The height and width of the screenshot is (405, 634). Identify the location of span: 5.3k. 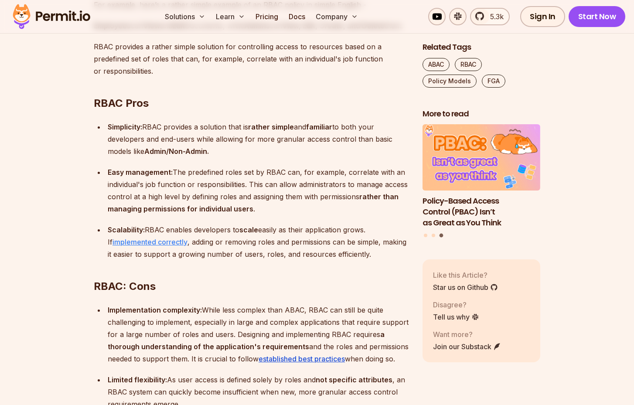
(494, 17).